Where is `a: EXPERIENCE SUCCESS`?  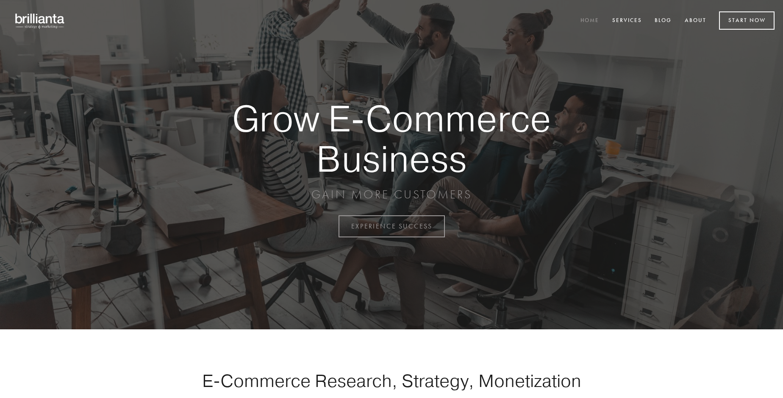
a: EXPERIENCE SUCCESS is located at coordinates (391, 226).